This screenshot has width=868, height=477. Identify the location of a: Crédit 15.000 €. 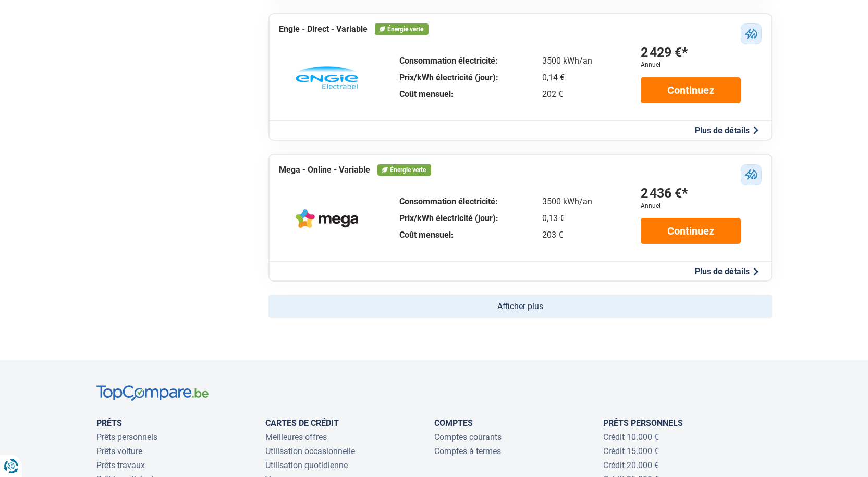
(631, 451).